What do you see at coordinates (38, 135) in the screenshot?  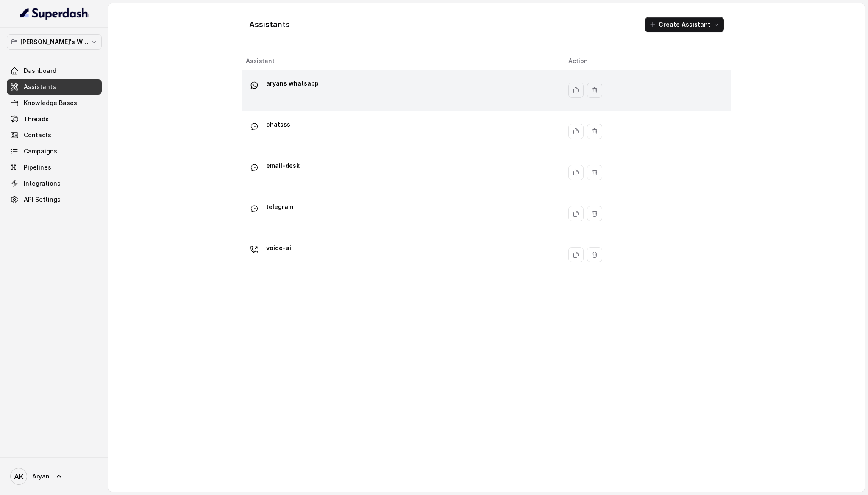 I see `span: Contacts` at bounding box center [38, 135].